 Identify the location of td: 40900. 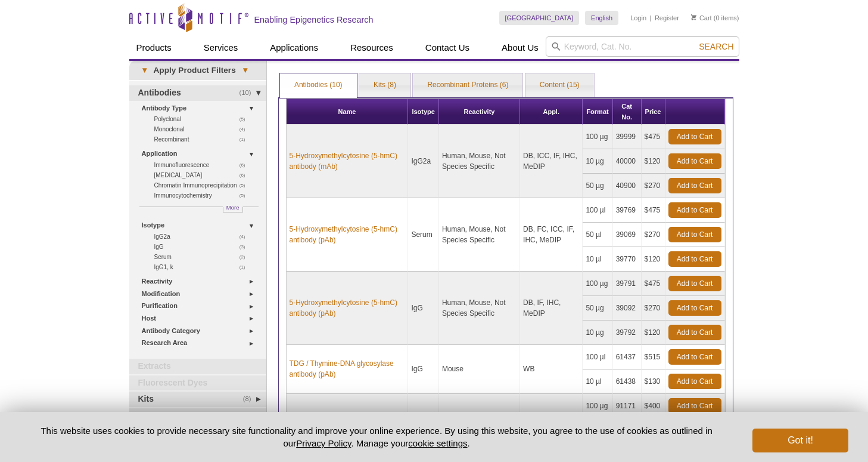
(628, 185).